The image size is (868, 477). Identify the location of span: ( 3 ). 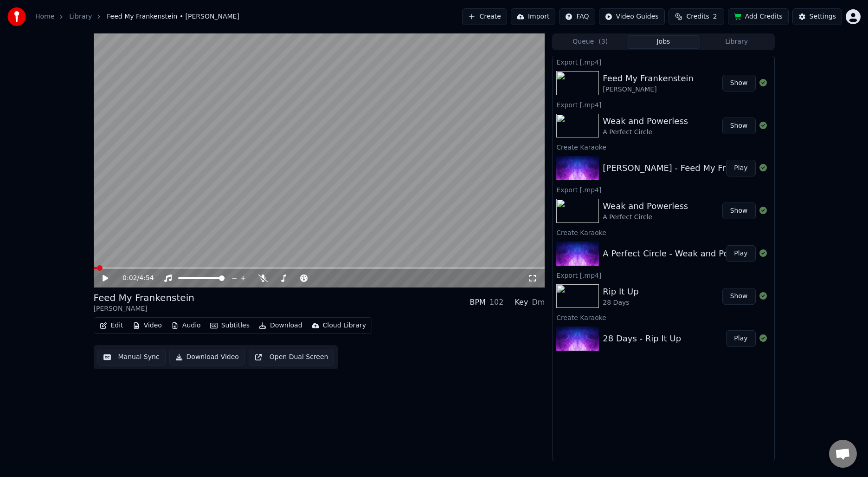
(603, 42).